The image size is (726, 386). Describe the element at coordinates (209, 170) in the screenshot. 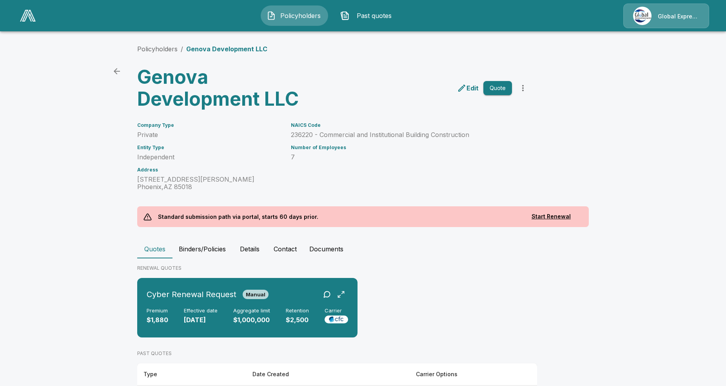

I see `h6: Address` at that location.